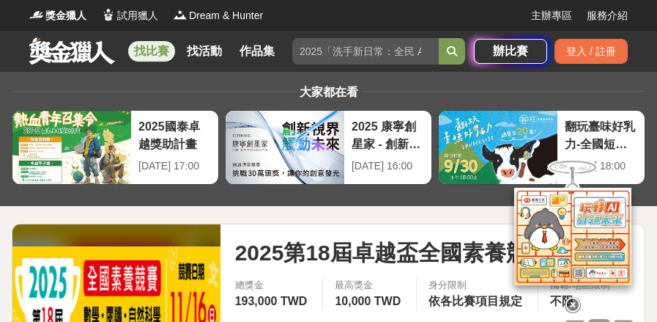  What do you see at coordinates (130, 15) in the screenshot?
I see `a: Logo試用獵人` at bounding box center [130, 15].